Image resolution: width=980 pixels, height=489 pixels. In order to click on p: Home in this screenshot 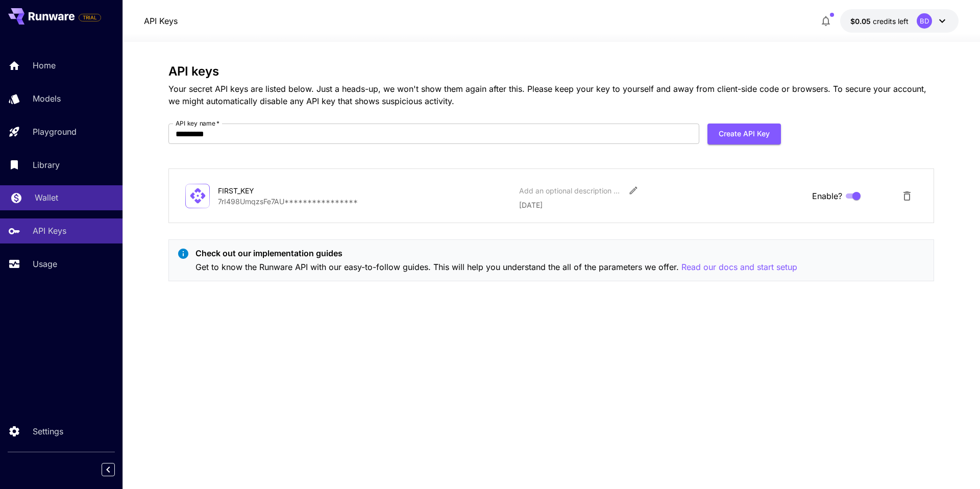, I will do `click(44, 65)`.